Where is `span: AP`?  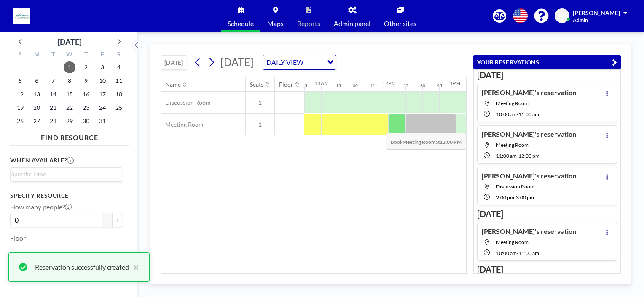 span: AP is located at coordinates (562, 16).